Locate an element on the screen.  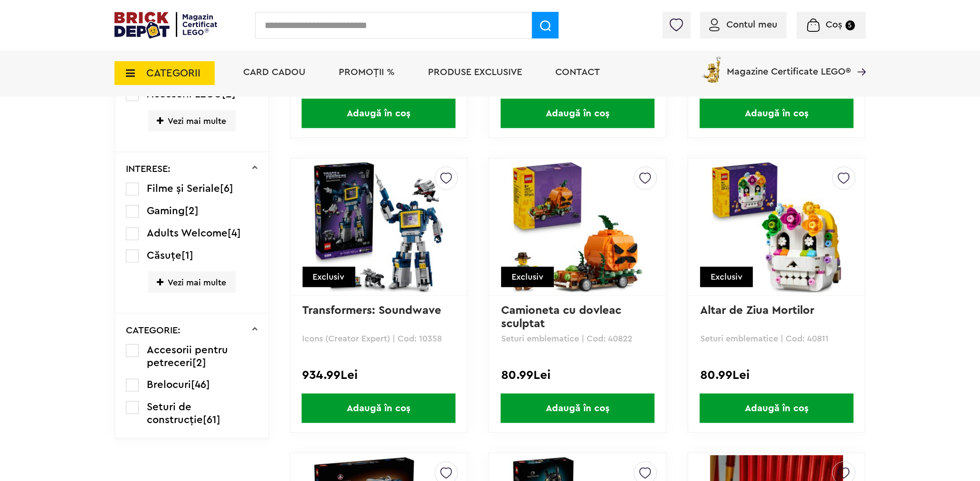
a: Magazine Certificate LEGO® is located at coordinates (859, 60).